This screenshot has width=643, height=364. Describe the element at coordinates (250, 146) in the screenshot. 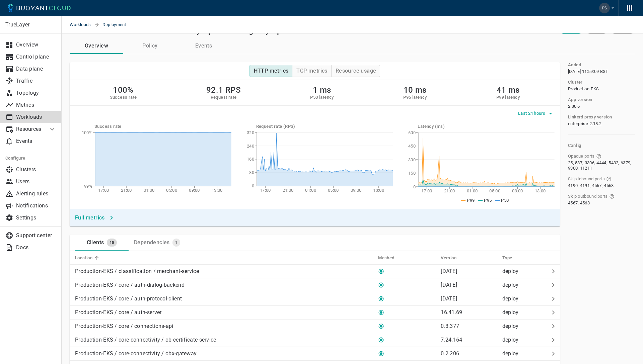

I see `tspan: 240` at that location.